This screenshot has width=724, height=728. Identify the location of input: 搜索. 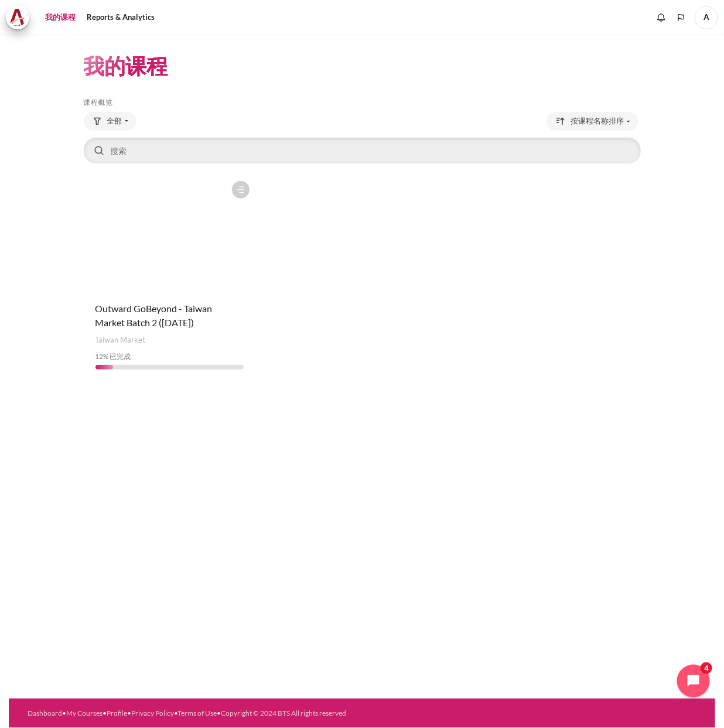
(362, 151).